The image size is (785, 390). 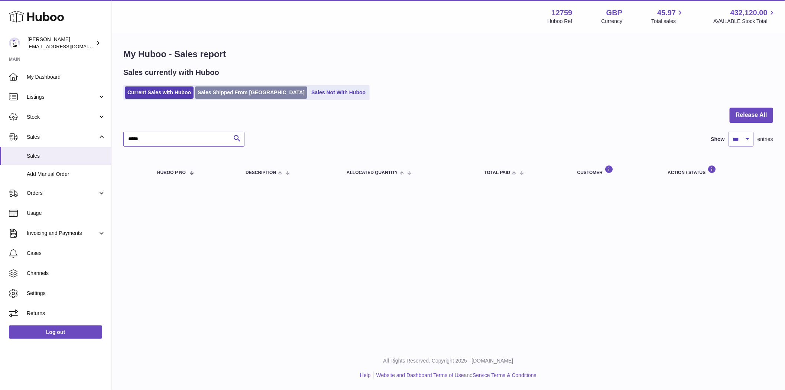 I want to click on a: Log out, so click(x=55, y=332).